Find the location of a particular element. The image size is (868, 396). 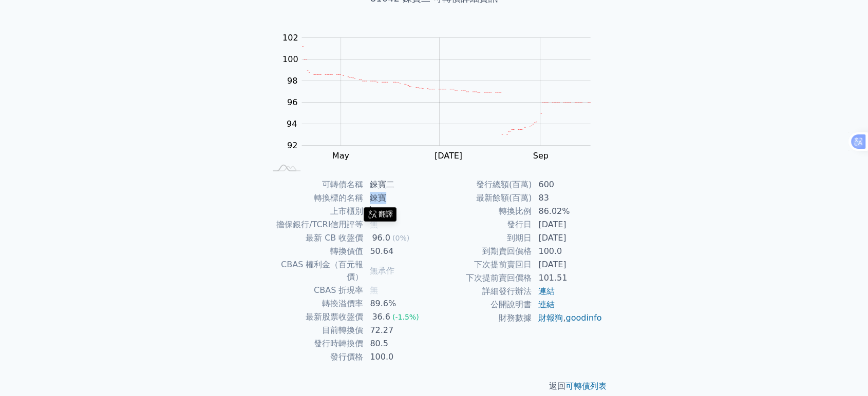

td: 上市 is located at coordinates (398, 211).